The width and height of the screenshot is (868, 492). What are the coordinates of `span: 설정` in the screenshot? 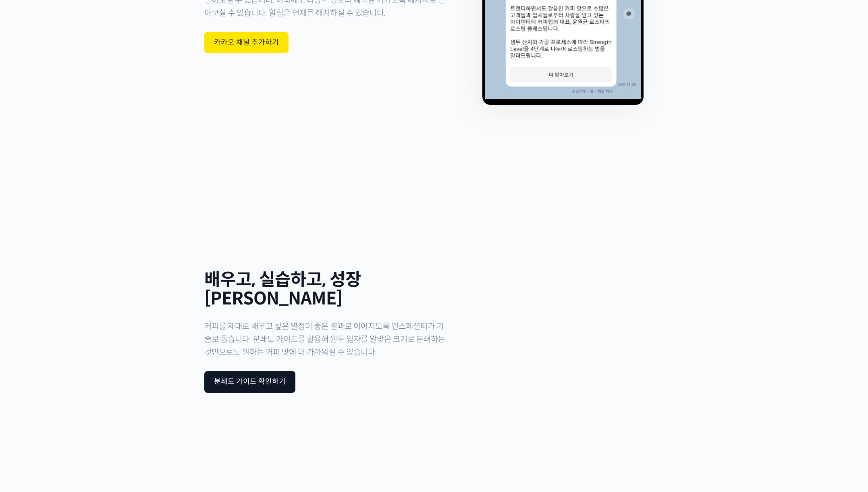 It's located at (129, 271).